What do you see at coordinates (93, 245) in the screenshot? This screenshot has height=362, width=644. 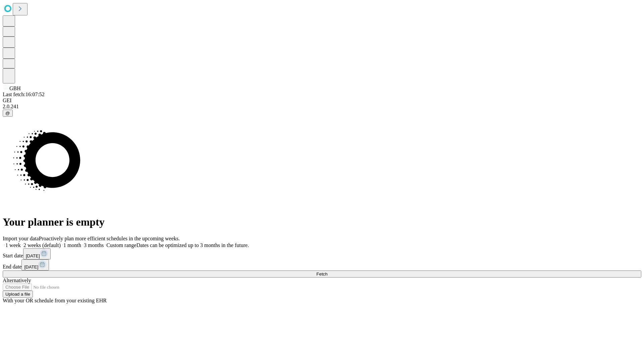 I see `span: 3 months` at bounding box center [93, 245].